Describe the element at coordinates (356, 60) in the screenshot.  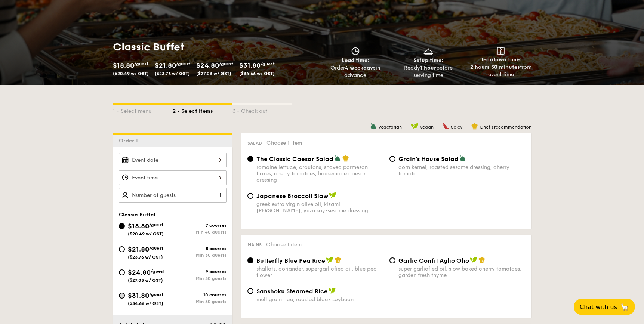
I see `span: Lead time:` at that location.